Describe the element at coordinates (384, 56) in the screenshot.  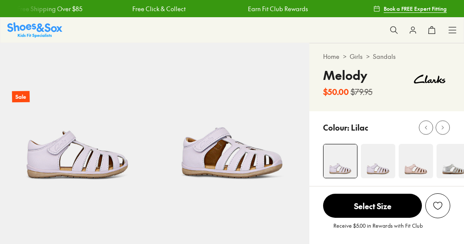
I see `a: Sandals` at that location.